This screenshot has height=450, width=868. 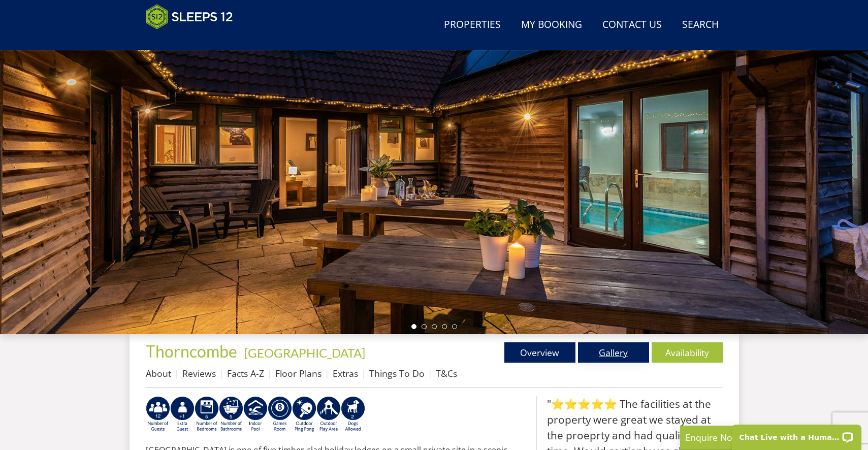 I want to click on a: Availability, so click(x=687, y=352).